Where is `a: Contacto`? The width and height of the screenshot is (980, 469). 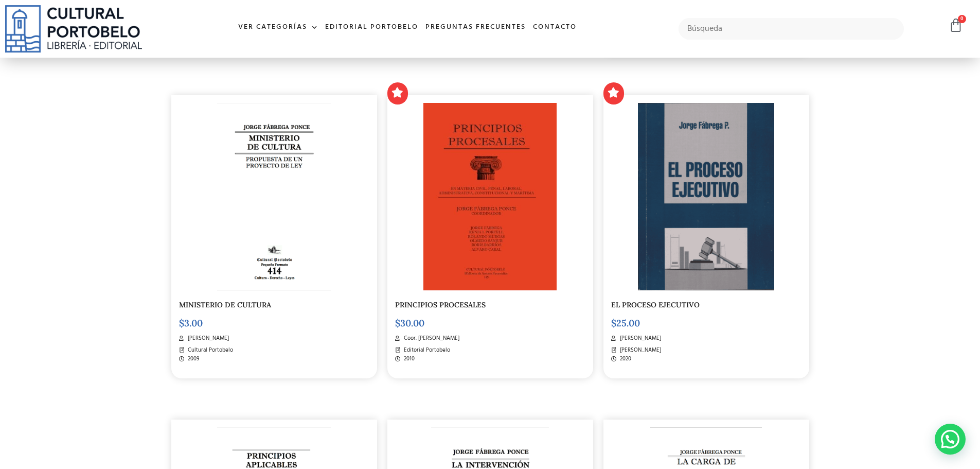 a: Contacto is located at coordinates (554, 27).